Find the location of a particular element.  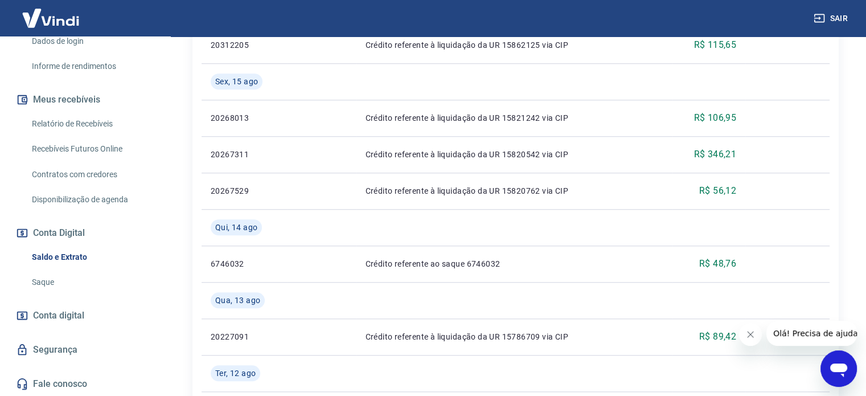

span: Conta digital is located at coordinates (59, 316).